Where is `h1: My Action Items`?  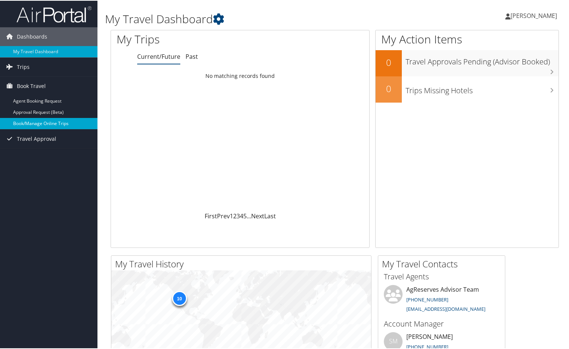
h1: My Action Items is located at coordinates (467, 39).